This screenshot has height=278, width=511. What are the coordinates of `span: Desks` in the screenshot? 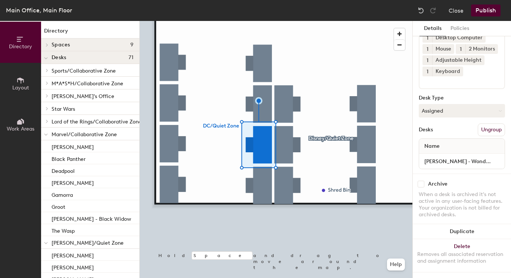 It's located at (59, 58).